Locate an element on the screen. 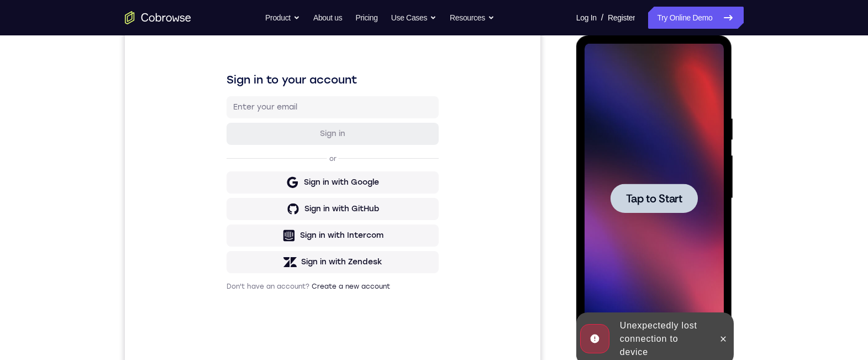  a: Pricing is located at coordinates (366, 18).